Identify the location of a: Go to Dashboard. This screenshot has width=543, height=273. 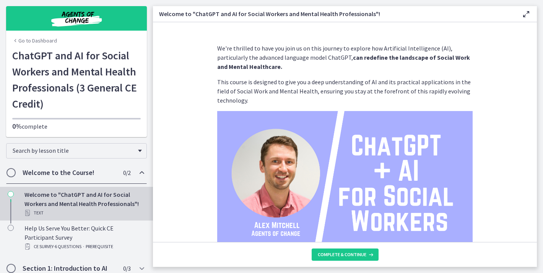
(34, 41).